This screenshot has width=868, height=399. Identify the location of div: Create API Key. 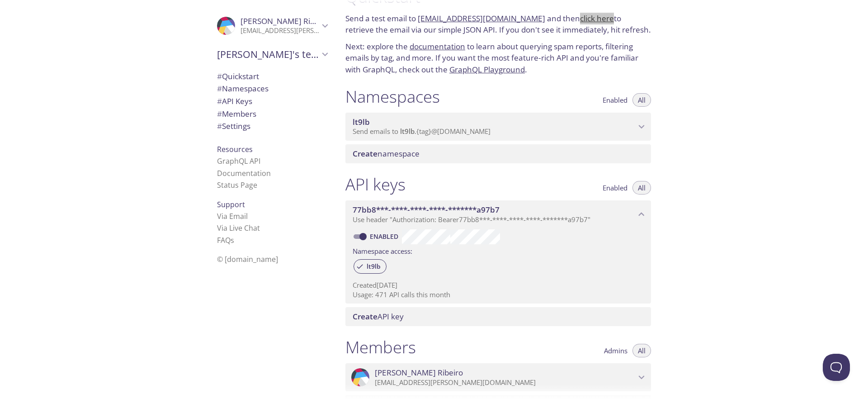
(498, 317).